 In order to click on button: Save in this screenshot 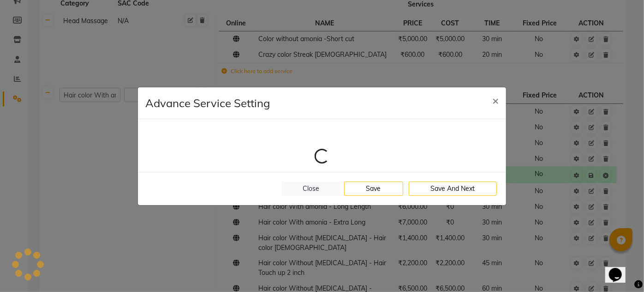, I will do `click(374, 188)`.